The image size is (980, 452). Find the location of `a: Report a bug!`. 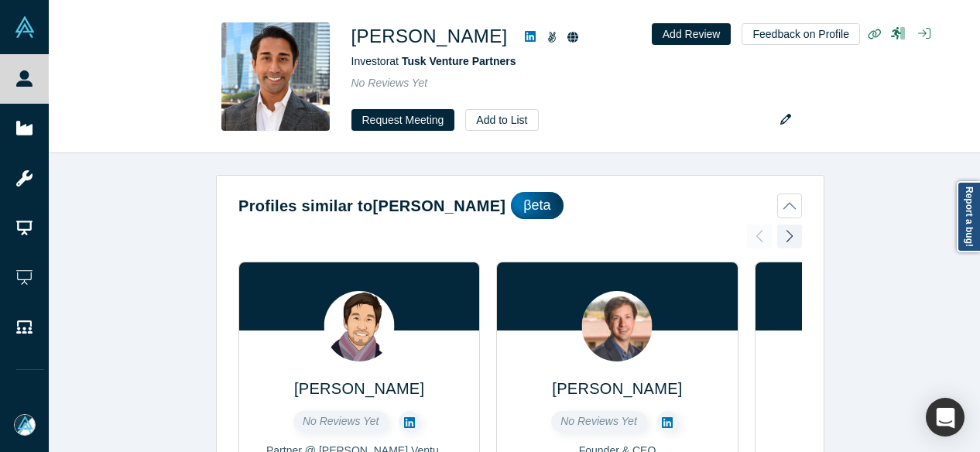

a: Report a bug! is located at coordinates (969, 217).